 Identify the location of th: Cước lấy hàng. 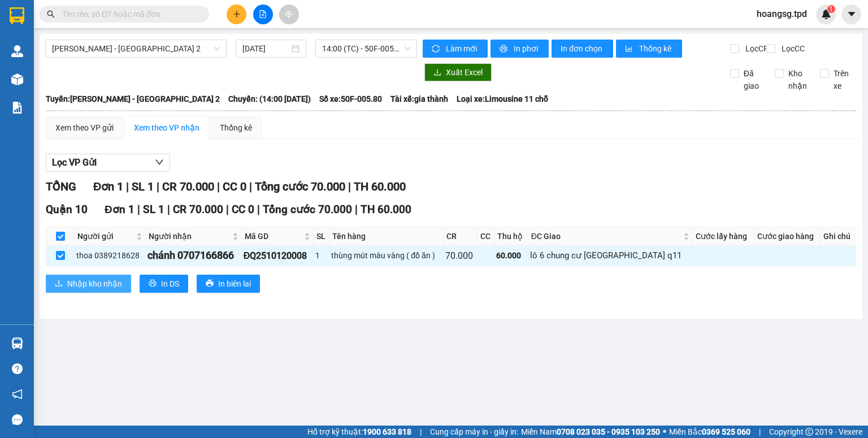
(723, 236).